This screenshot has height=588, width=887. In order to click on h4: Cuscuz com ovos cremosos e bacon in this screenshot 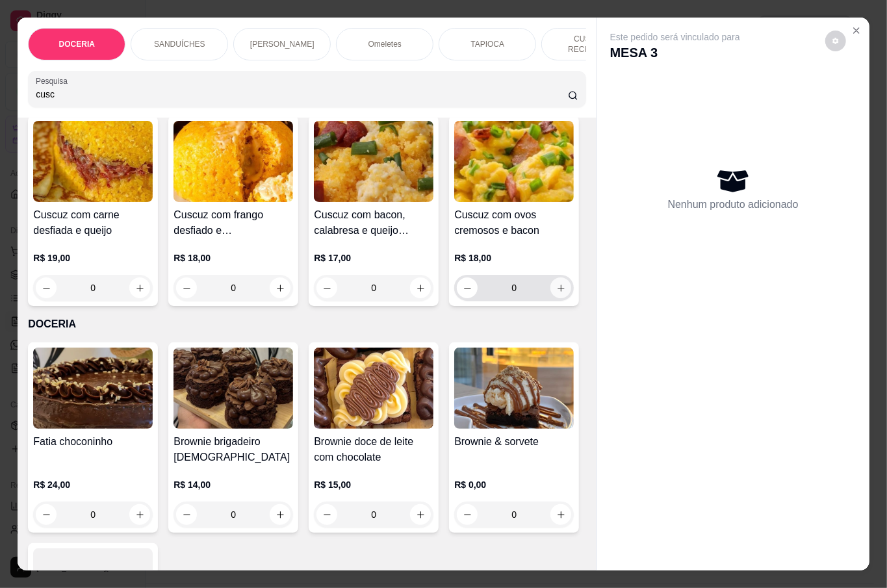, I will do `click(514, 223)`.